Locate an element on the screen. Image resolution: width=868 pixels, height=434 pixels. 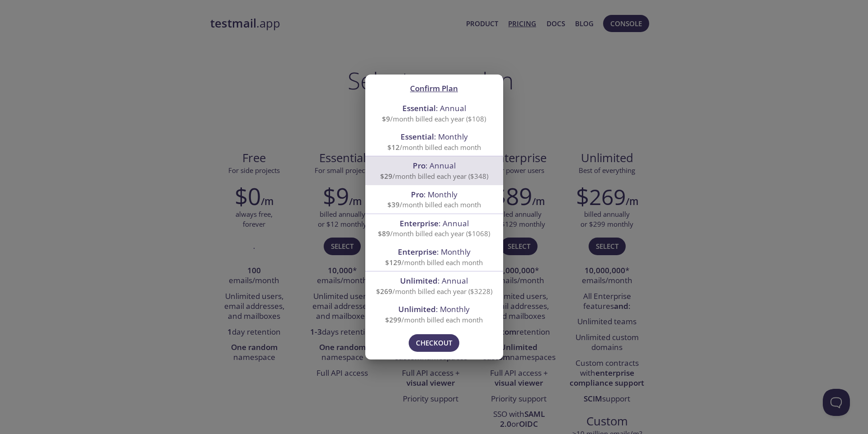
span: Confirm Plan is located at coordinates (434, 88).